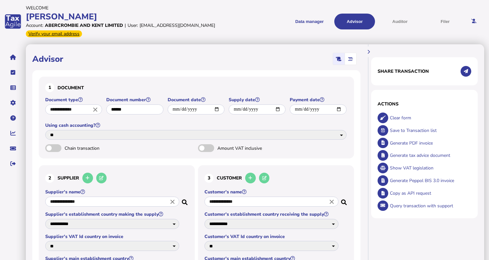 The image size is (489, 260). Describe the element at coordinates (250, 178) in the screenshot. I see `button: Add a new customer to the database` at that location.